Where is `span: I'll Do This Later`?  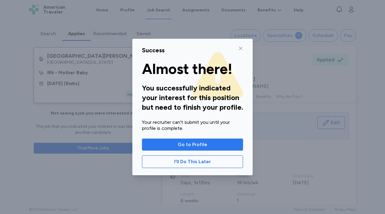 span: I'll Do This Later is located at coordinates (192, 162).